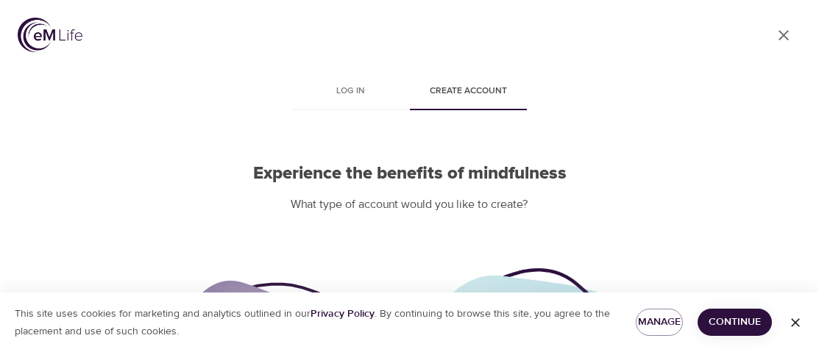 This screenshot has width=819, height=352. Describe the element at coordinates (735, 322) in the screenshot. I see `button: Continue` at that location.